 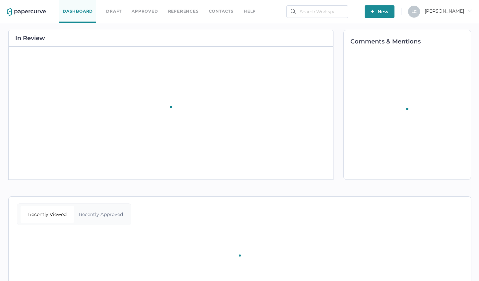 I want to click on a: References, so click(x=183, y=11).